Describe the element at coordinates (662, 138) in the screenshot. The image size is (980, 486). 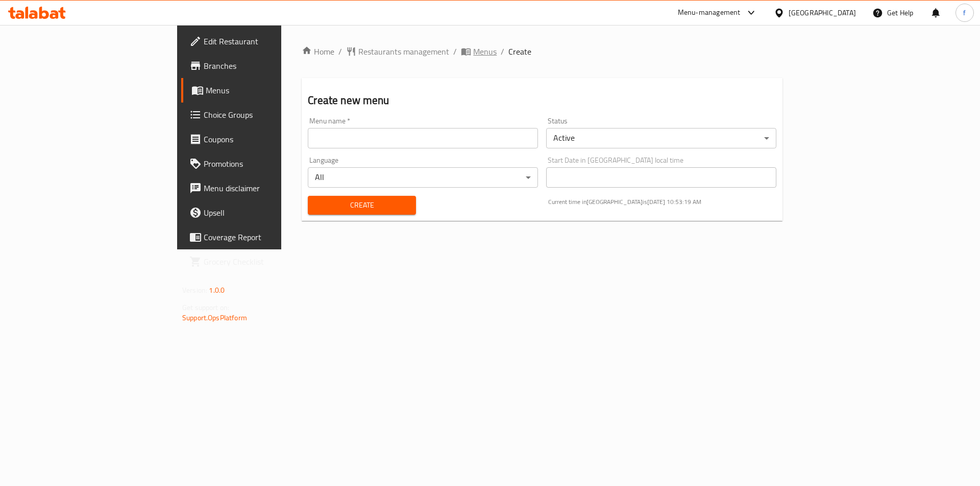
I see `div: Active` at that location.